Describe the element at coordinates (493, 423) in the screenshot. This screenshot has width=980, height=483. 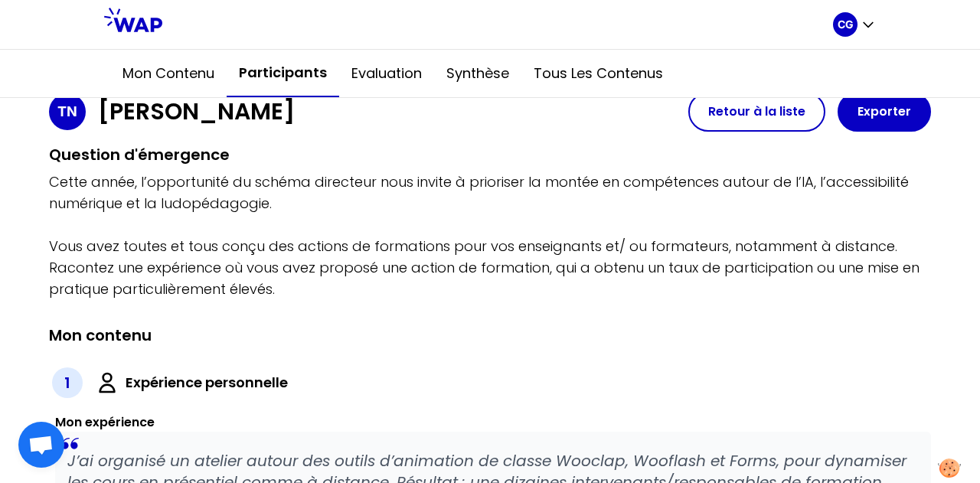
I see `h3: Mon expérience` at that location.